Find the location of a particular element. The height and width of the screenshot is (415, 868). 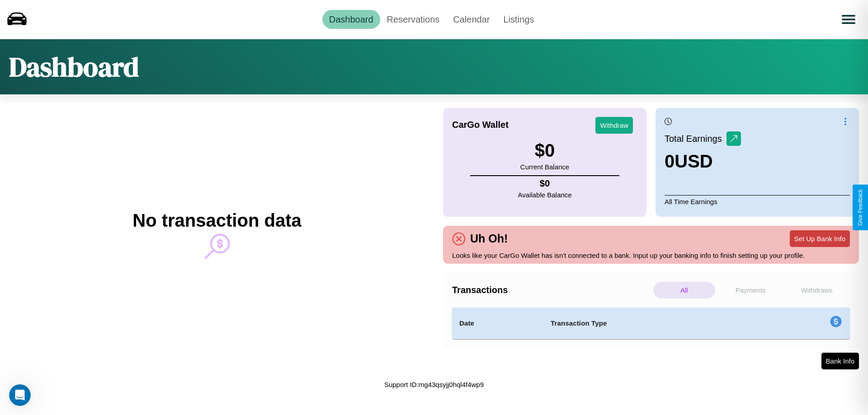

h2: No transaction data is located at coordinates (217, 220).